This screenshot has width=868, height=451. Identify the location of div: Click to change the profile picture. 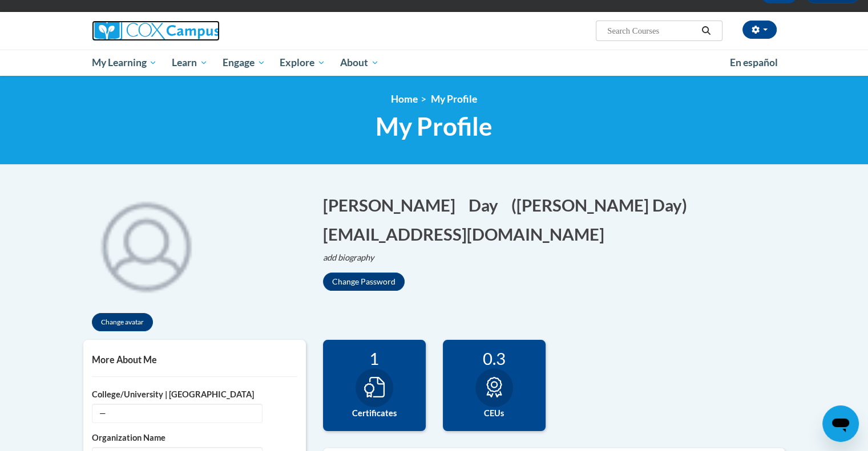
(146, 245).